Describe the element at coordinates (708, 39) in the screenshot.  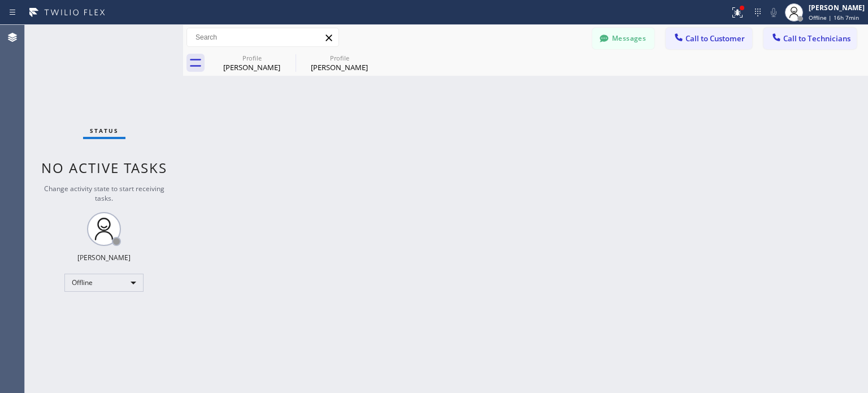
I see `button: Call to Customer` at that location.